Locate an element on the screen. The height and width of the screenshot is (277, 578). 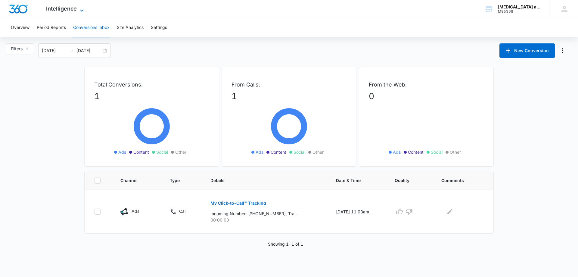
p: 00:00:00 is located at coordinates (266, 220).